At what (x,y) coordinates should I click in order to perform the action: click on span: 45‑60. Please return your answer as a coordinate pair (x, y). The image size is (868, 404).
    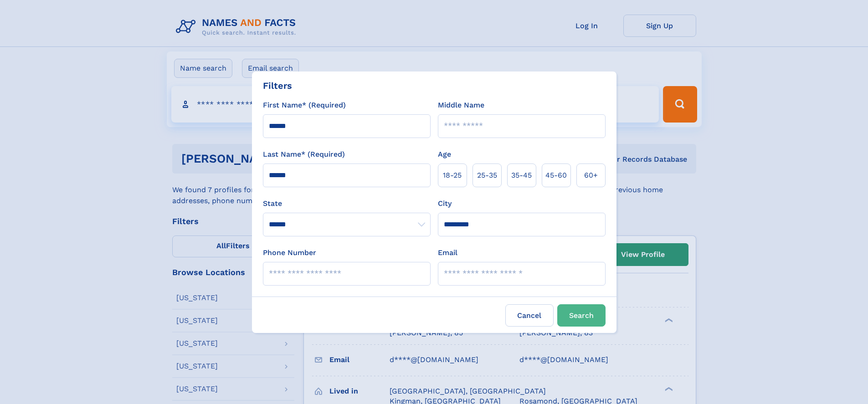
    Looking at the image, I should click on (556, 176).